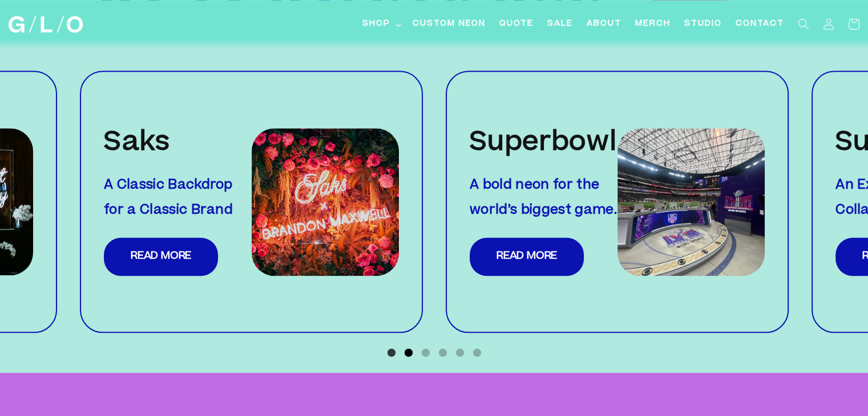 This screenshot has height=416, width=868. What do you see at coordinates (764, 336) in the screenshot?
I see `div: Chat Widget` at bounding box center [764, 336].